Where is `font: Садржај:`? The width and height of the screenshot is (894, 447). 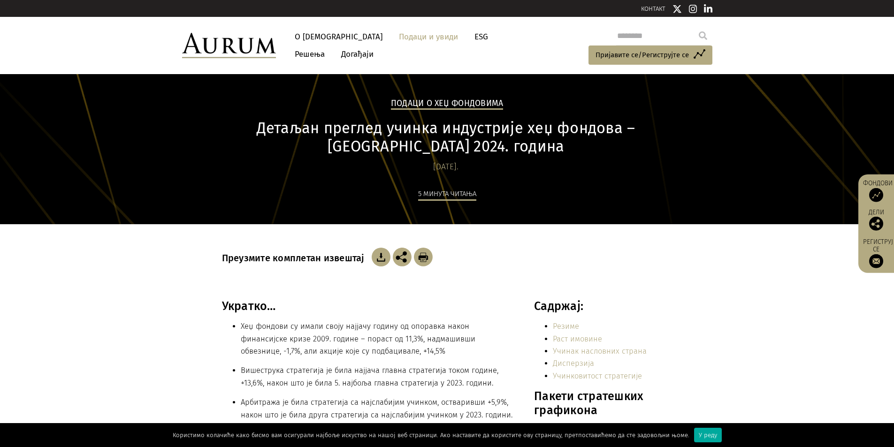 font: Садржај: is located at coordinates (558, 306).